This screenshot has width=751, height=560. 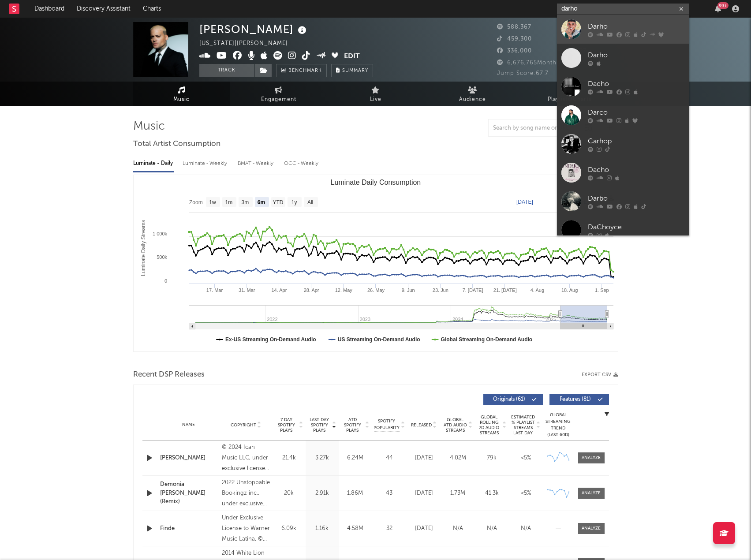 What do you see at coordinates (623, 144) in the screenshot?
I see `a: Carhop` at bounding box center [623, 144].